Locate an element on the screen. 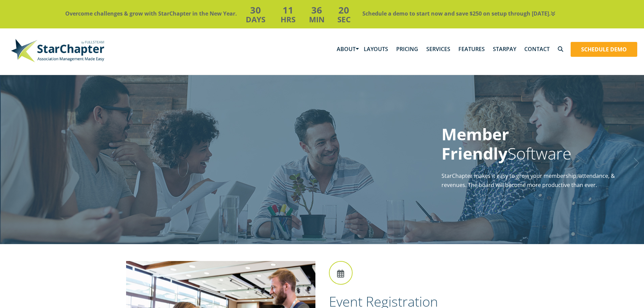  a: Next is located at coordinates (639, 161).